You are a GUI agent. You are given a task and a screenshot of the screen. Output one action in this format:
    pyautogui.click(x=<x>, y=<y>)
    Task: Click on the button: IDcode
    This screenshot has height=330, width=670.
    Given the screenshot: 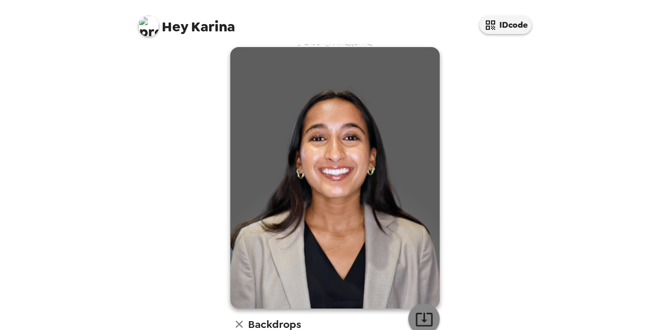 What is the action you would take?
    pyautogui.click(x=505, y=25)
    